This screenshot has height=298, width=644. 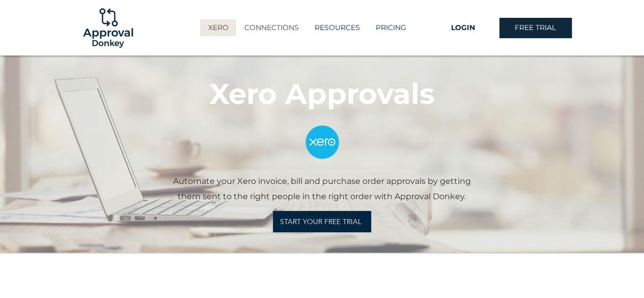 What do you see at coordinates (463, 28) in the screenshot?
I see `a: LOGIN` at bounding box center [463, 28].